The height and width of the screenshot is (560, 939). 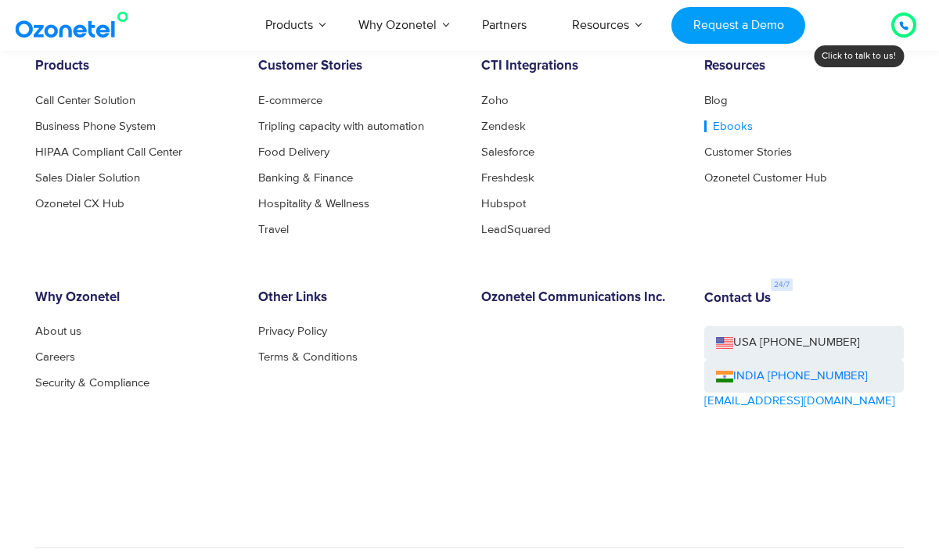 I want to click on h6: Ozonetel Communications Inc., so click(x=580, y=298).